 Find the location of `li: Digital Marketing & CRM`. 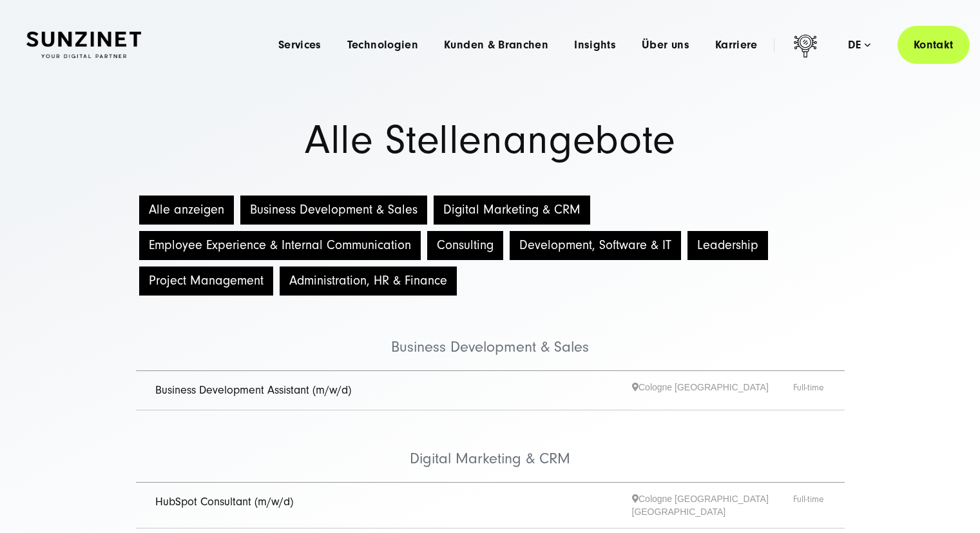

li: Digital Marketing & CRM is located at coordinates (490, 446).